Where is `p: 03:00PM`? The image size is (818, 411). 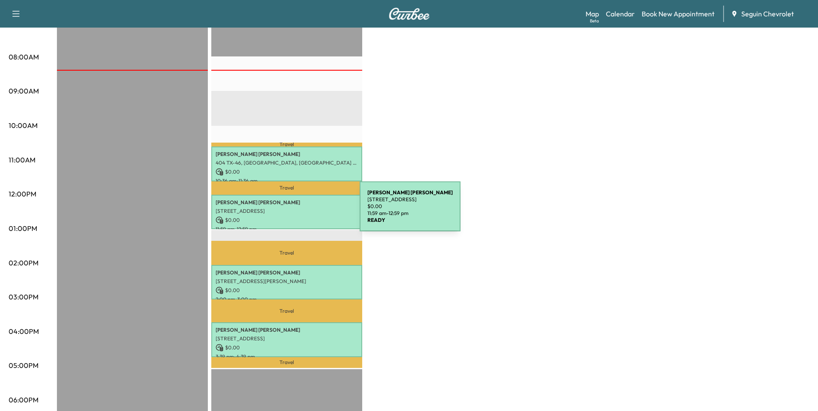 p: 03:00PM is located at coordinates (23, 297).